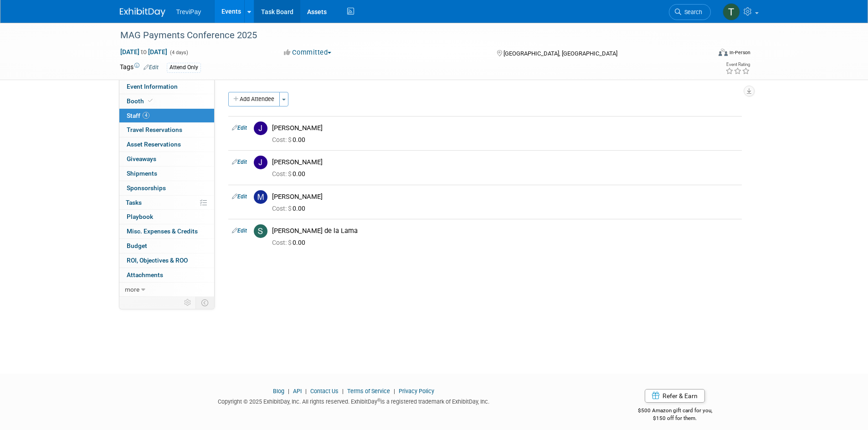  What do you see at coordinates (204, 303) in the screenshot?
I see `td: Toggle Event Tabs` at bounding box center [204, 303].